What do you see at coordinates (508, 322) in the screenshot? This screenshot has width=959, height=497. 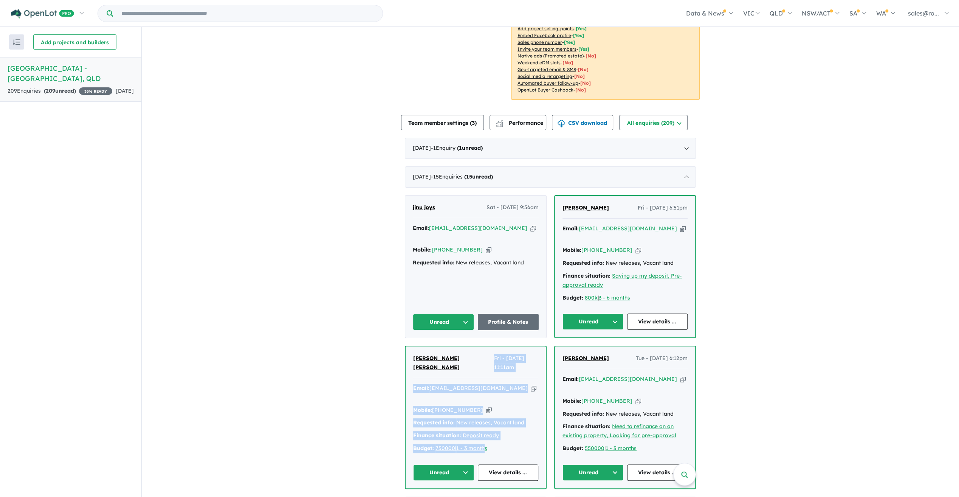 I see `a: Profile & Notes` at bounding box center [508, 322].